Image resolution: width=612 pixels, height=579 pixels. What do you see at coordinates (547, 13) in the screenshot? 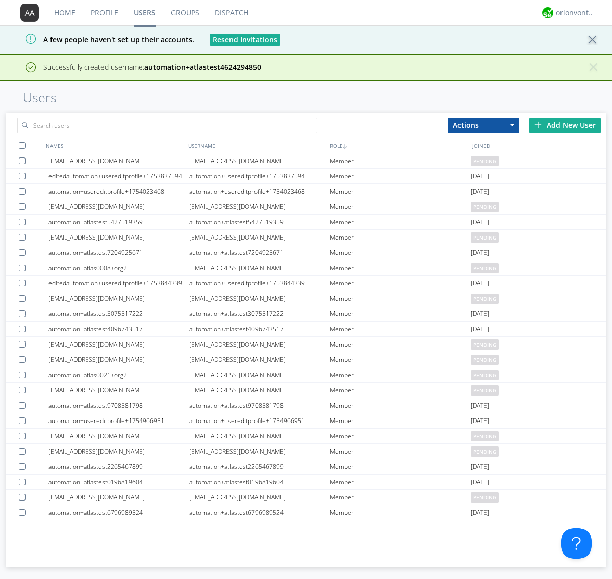
I see `img: 29d36aed6fa347d5a1537e7736e6aa13` at bounding box center [547, 13].